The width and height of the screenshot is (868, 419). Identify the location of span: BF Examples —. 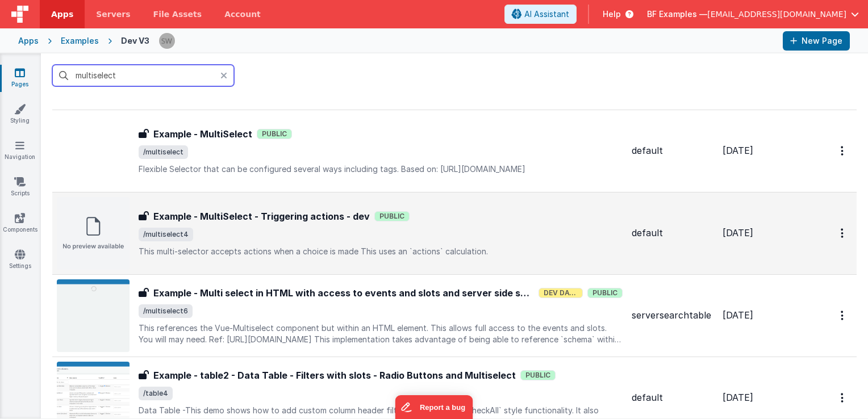
(677, 14).